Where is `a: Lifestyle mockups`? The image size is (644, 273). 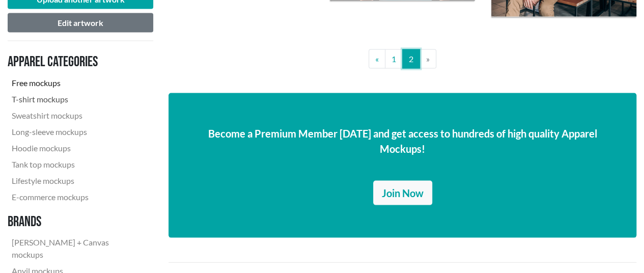
a: Lifestyle mockups is located at coordinates (76, 181).